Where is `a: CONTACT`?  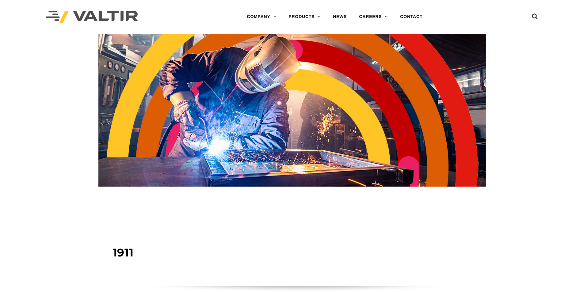
a: CONTACT is located at coordinates (411, 17).